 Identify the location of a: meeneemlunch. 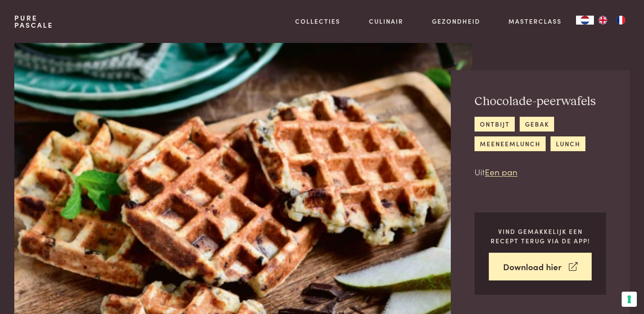
(510, 144).